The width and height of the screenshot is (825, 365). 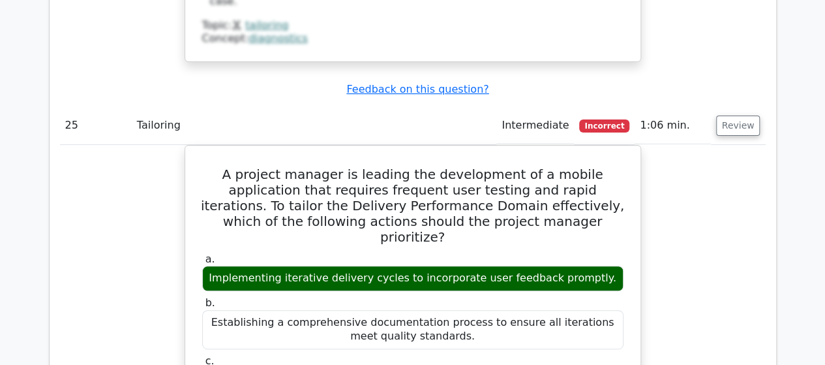 What do you see at coordinates (210, 258) in the screenshot?
I see `span: a.` at bounding box center [210, 258].